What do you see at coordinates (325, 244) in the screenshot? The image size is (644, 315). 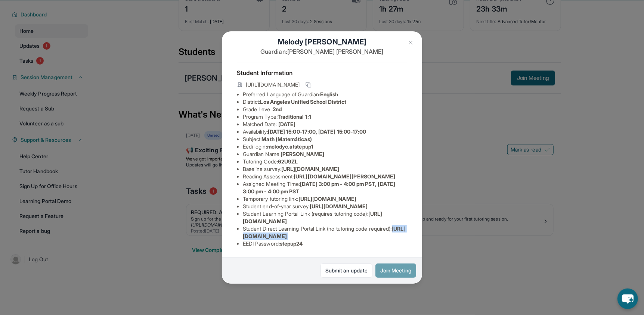 I see `li: EEDI Password :` at bounding box center [325, 244].